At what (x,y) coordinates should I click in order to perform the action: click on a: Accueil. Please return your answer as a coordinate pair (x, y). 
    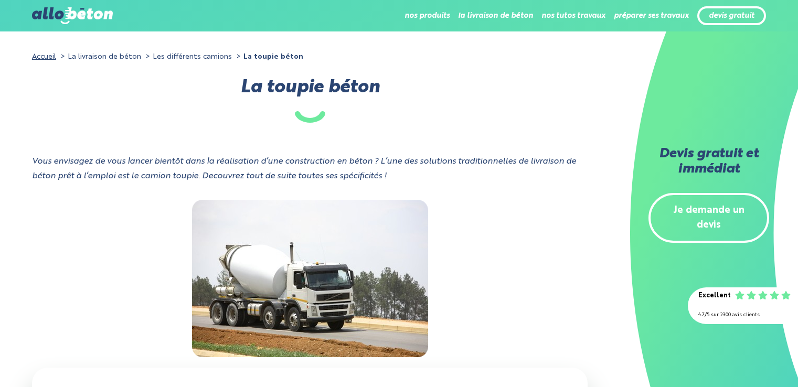
    Looking at the image, I should click on (44, 57).